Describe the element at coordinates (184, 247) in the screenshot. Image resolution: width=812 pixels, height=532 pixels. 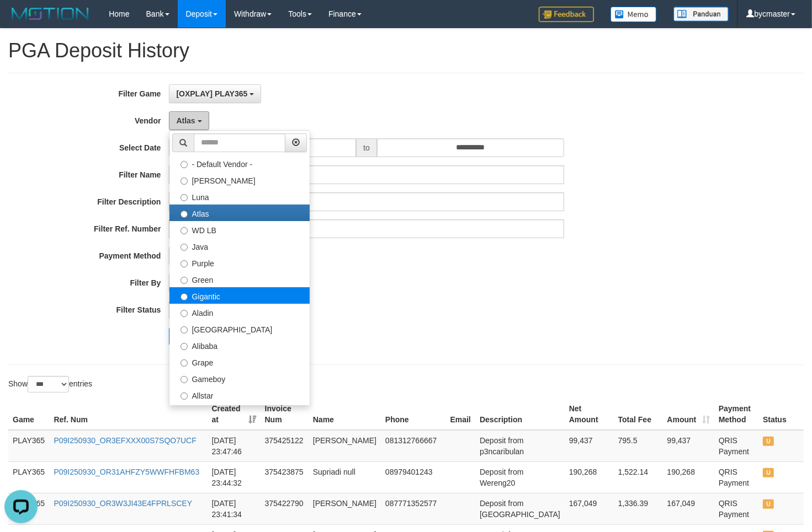
I see `input: Java` at that location.